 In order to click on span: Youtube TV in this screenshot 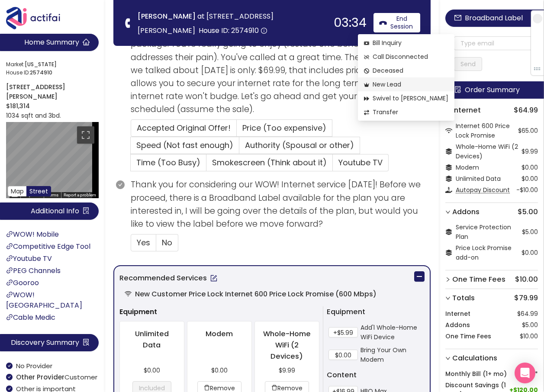, I will do `click(360, 163)`.